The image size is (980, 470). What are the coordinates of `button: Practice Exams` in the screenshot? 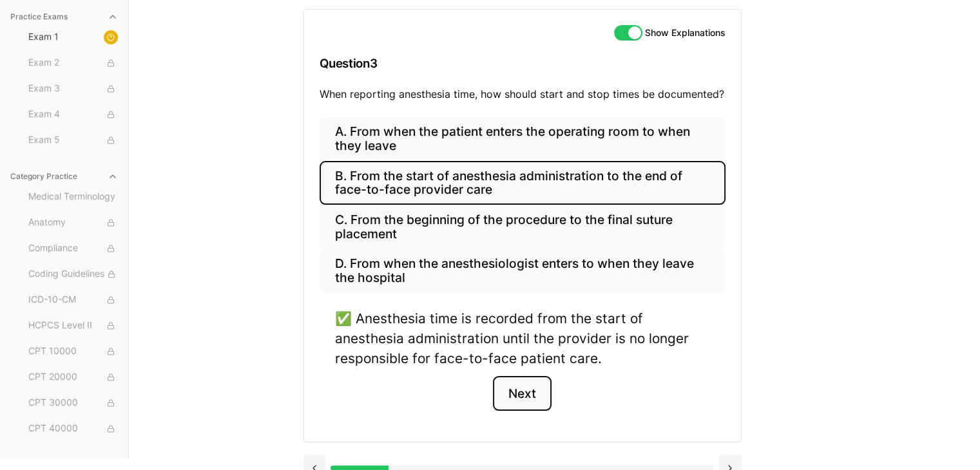 It's located at (64, 17).